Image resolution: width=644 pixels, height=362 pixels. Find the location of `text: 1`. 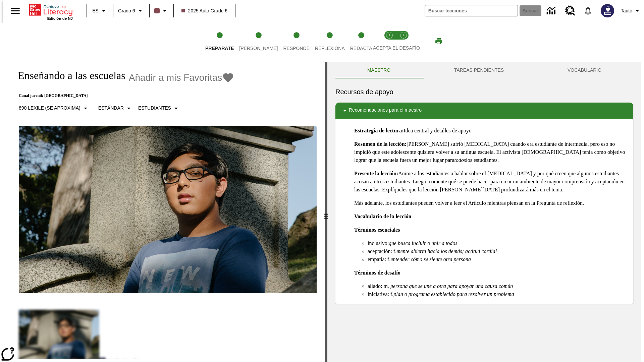

text: 1 is located at coordinates (389, 35).